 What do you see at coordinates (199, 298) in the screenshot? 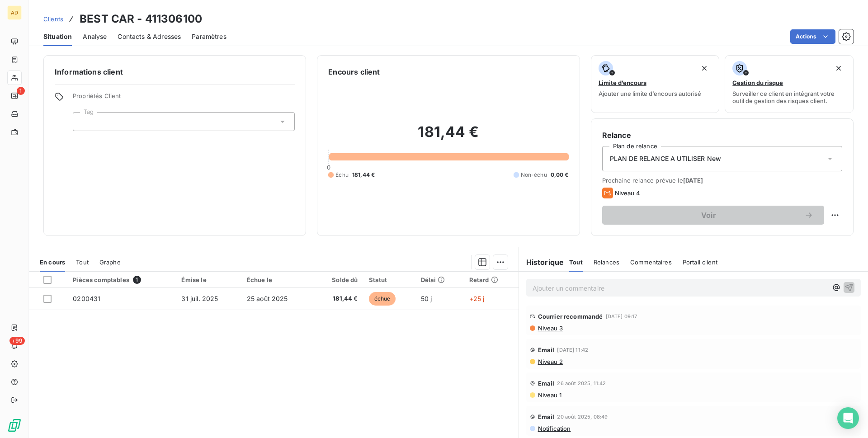
I see `span: 31 juil. 2025` at bounding box center [199, 298].